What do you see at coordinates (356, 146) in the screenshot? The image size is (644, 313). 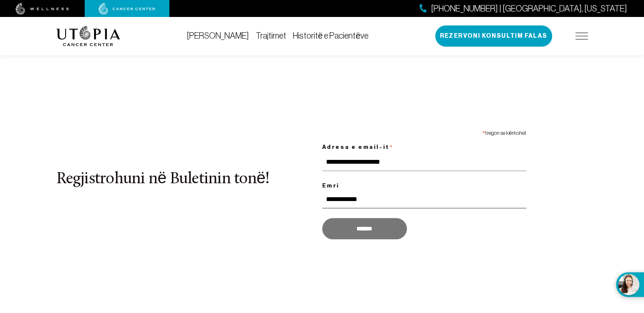 I see `font: Adresa e email-it` at bounding box center [356, 146].